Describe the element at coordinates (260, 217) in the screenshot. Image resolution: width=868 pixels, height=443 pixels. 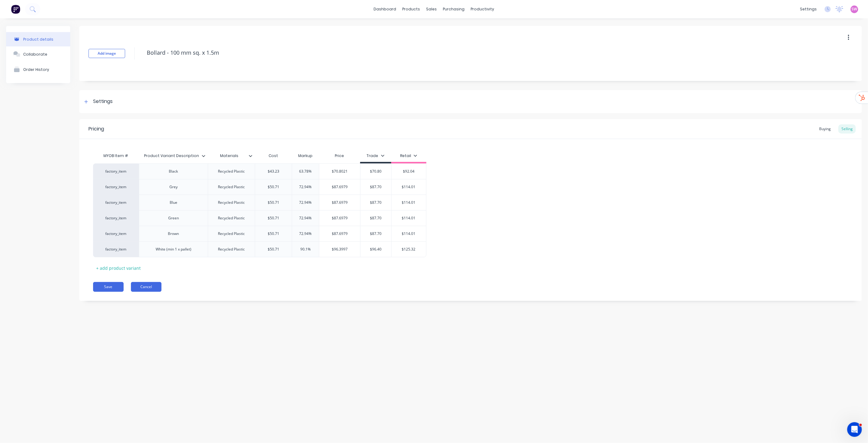
I see `div: factory_itemGreenRecycled Plastic$50.7172.94%$87.6979$87.70$114.01` at that location.